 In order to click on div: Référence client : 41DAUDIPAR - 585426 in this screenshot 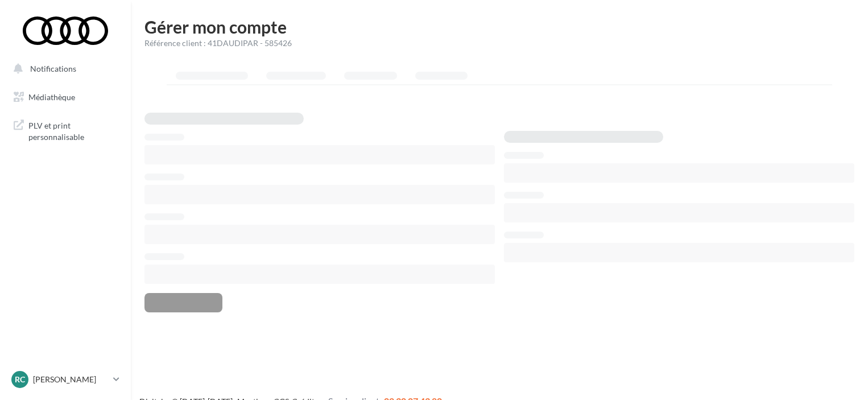, I will do `click(500, 43)`.